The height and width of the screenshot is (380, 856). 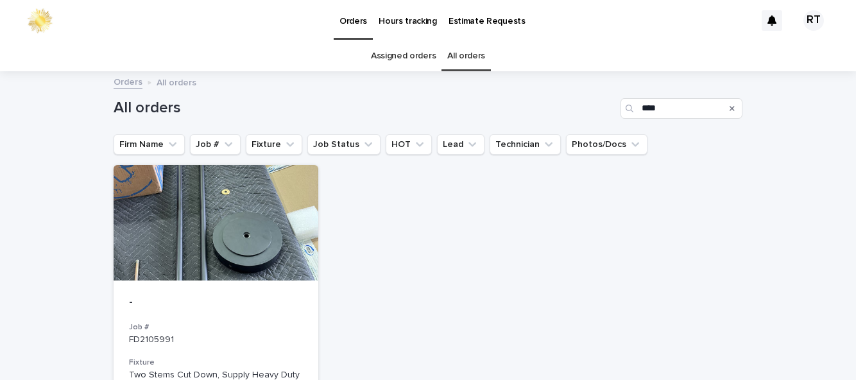 What do you see at coordinates (177, 82) in the screenshot?
I see `p: All orders` at bounding box center [177, 82].